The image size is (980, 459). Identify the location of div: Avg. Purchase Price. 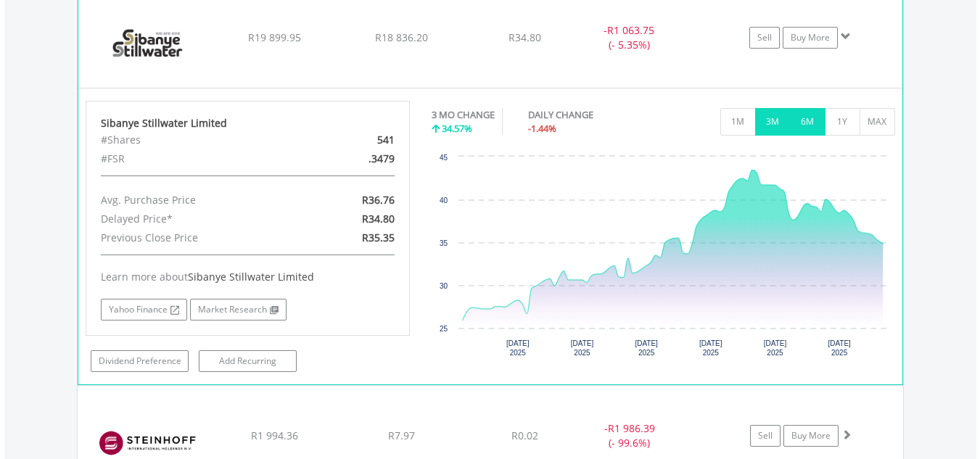
(196, 200).